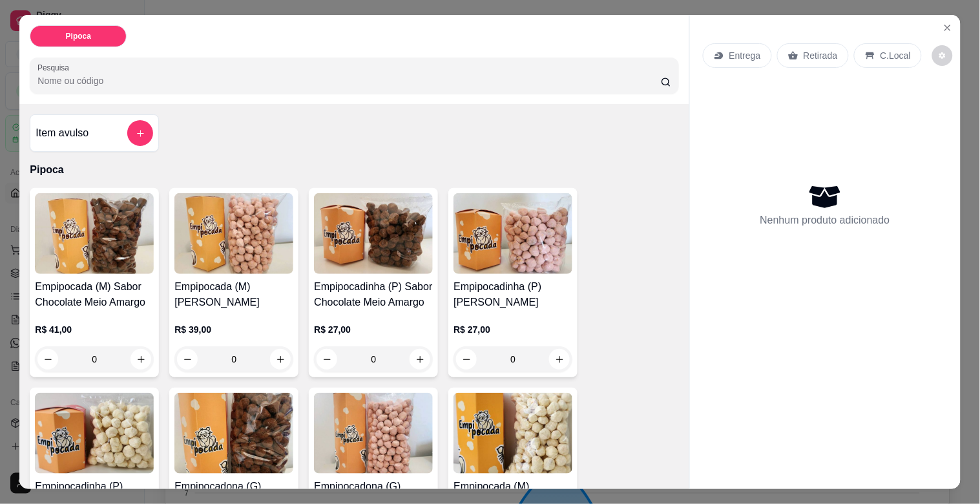 The height and width of the screenshot is (504, 980). I want to click on h4: Item avulso, so click(62, 133).